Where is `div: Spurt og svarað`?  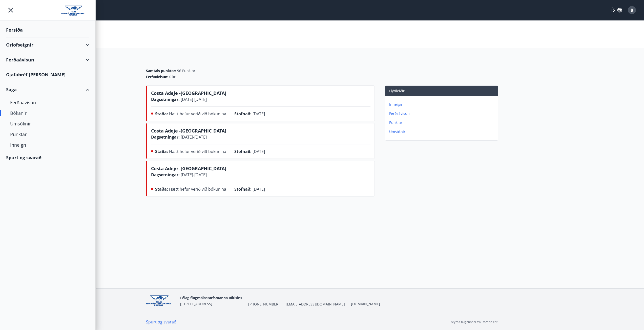 div: Spurt og svarað is located at coordinates (48, 158).